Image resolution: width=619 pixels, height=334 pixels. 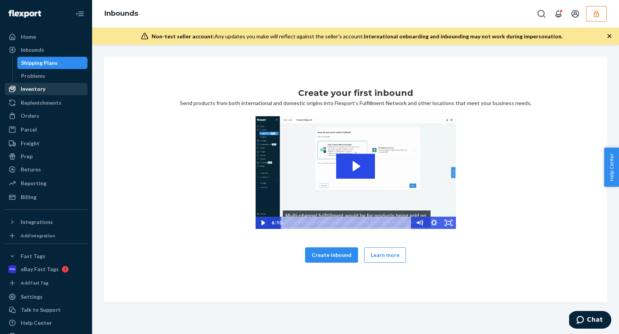 I want to click on div: Add Integration, so click(x=38, y=236).